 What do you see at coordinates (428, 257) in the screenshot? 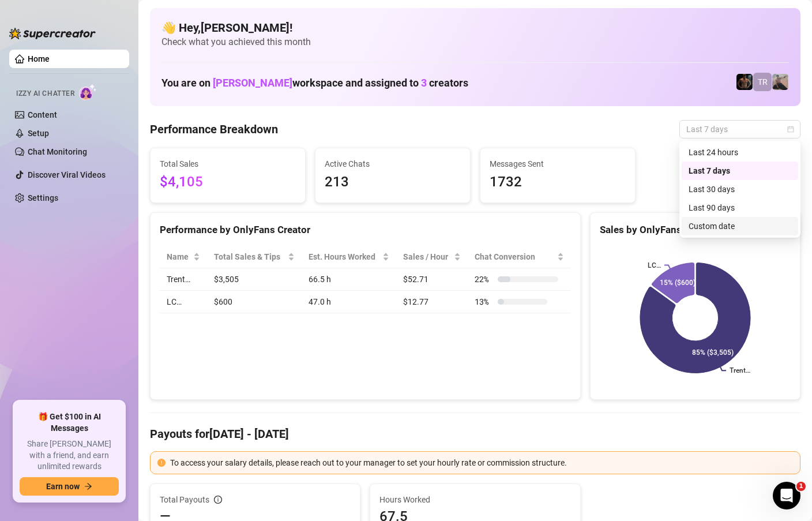
I see `span: Sales / Hour` at bounding box center [428, 257].